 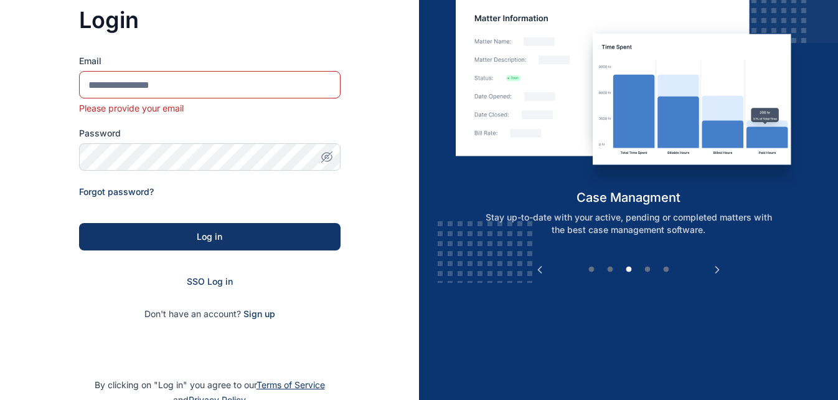 What do you see at coordinates (210, 237) in the screenshot?
I see `div: Log in` at bounding box center [210, 237].